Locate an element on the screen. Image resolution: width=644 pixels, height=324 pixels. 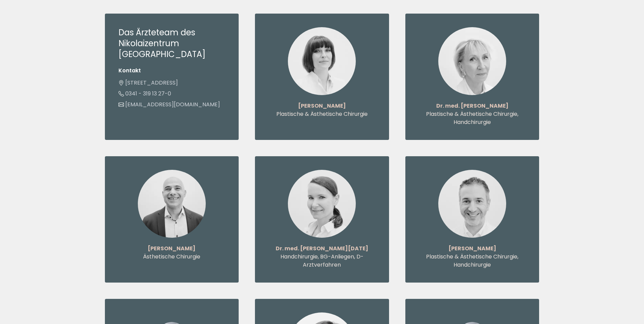
p: Plastische & Ästhetische Chirurgie is located at coordinates (322, 114).